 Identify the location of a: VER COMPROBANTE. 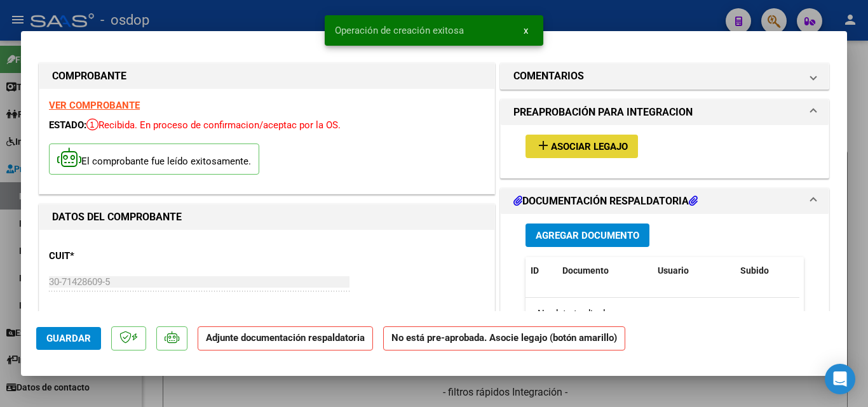
(94, 106).